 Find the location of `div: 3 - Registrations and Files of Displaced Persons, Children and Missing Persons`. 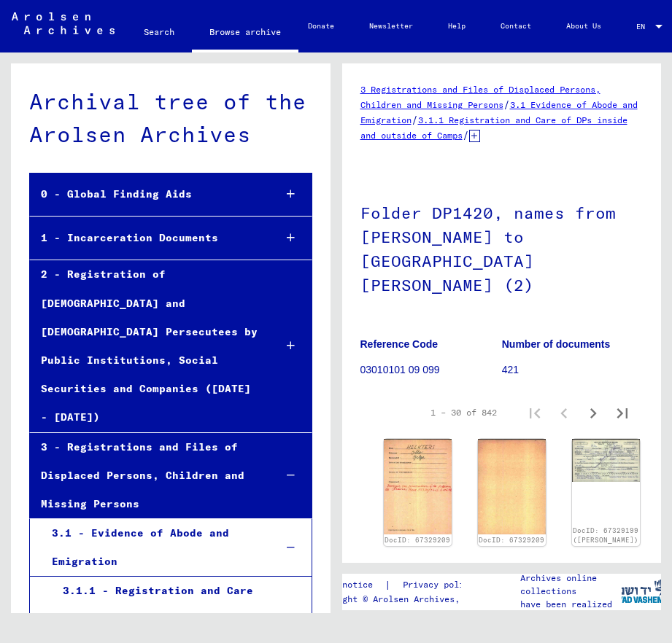

div: 3 - Registrations and Files of Displaced Persons, Children and Missing Persons is located at coordinates (146, 477).